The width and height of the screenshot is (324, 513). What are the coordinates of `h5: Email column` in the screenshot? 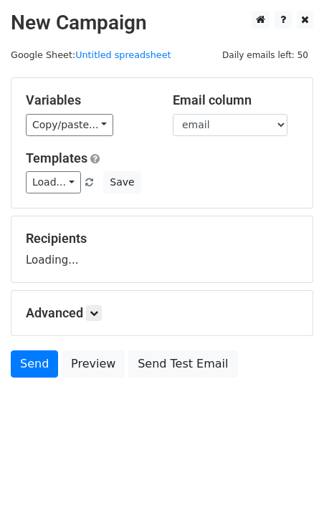 It's located at (235, 100).